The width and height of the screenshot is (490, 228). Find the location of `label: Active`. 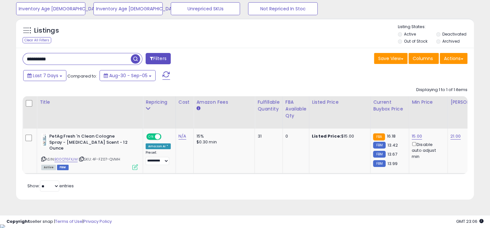

label: Active is located at coordinates (410, 34).